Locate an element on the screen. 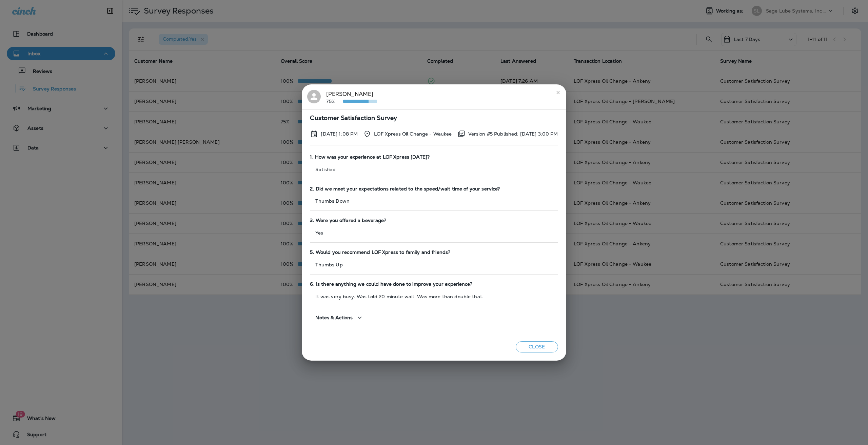  p: Sep 21, 2025 1:08 PM is located at coordinates (339, 134).